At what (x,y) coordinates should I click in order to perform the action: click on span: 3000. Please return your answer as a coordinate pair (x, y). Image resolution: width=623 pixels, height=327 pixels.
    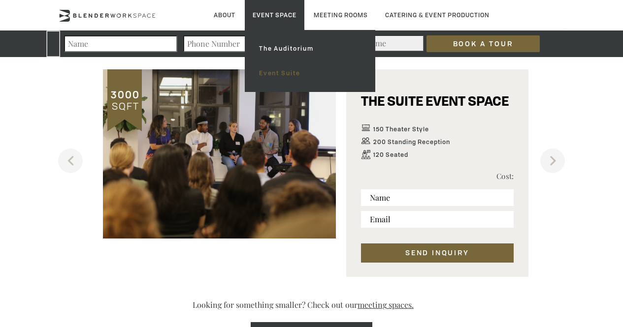
    Looking at the image, I should click on (125, 95).